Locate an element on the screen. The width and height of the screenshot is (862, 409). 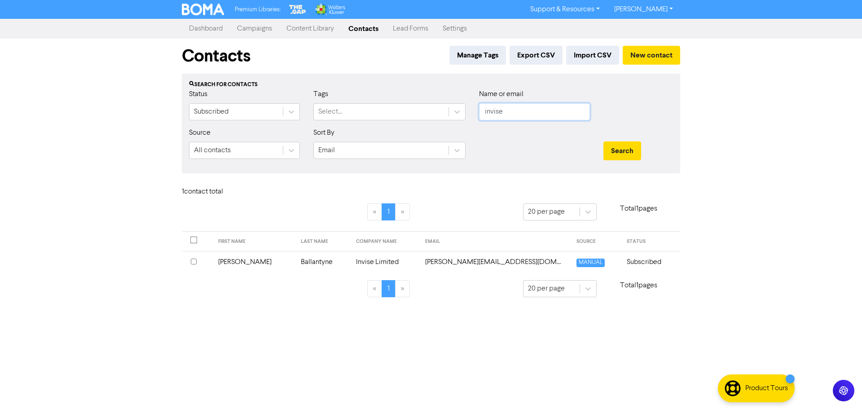
span: Premium Libraries: is located at coordinates (258, 9).